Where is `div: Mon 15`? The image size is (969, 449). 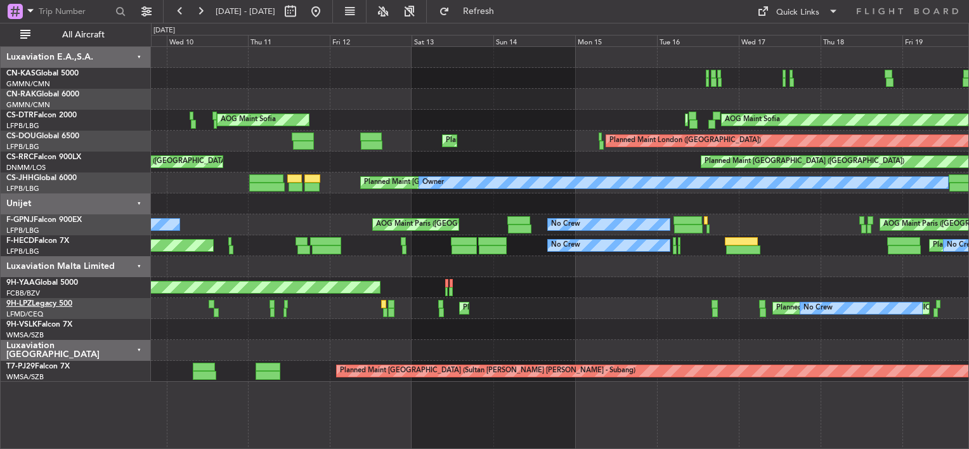 div: Mon 15 is located at coordinates (616, 41).